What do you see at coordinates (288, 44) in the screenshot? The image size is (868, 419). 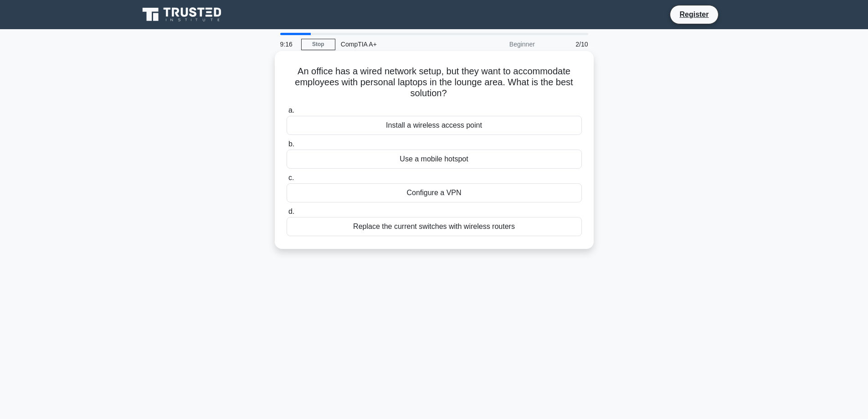 I see `div: 9:16` at bounding box center [288, 44].